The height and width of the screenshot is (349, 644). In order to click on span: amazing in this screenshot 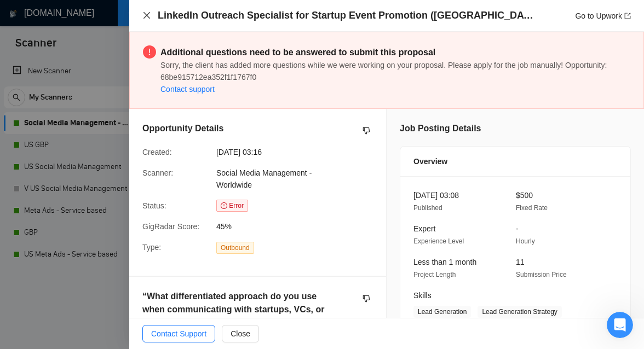, I will do `click(138, 66)`.